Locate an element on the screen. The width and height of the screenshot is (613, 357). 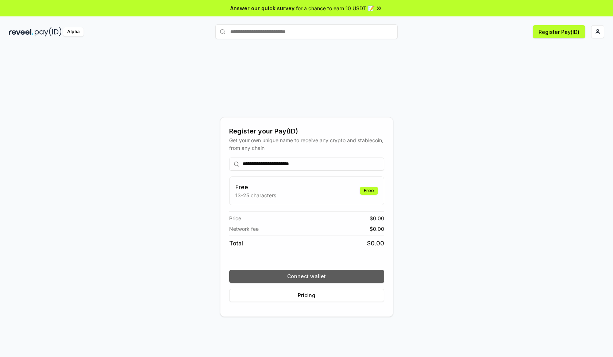
span: Network fee is located at coordinates (244, 229).